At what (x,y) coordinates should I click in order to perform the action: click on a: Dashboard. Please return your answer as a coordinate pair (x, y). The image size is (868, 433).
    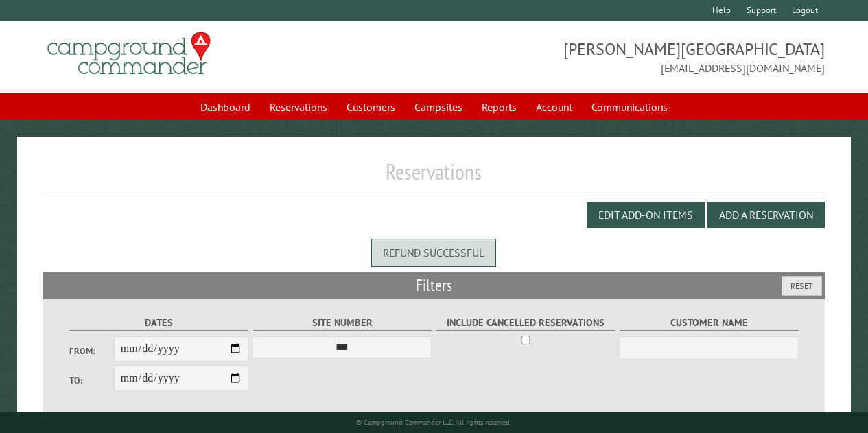
    Looking at the image, I should click on (225, 107).